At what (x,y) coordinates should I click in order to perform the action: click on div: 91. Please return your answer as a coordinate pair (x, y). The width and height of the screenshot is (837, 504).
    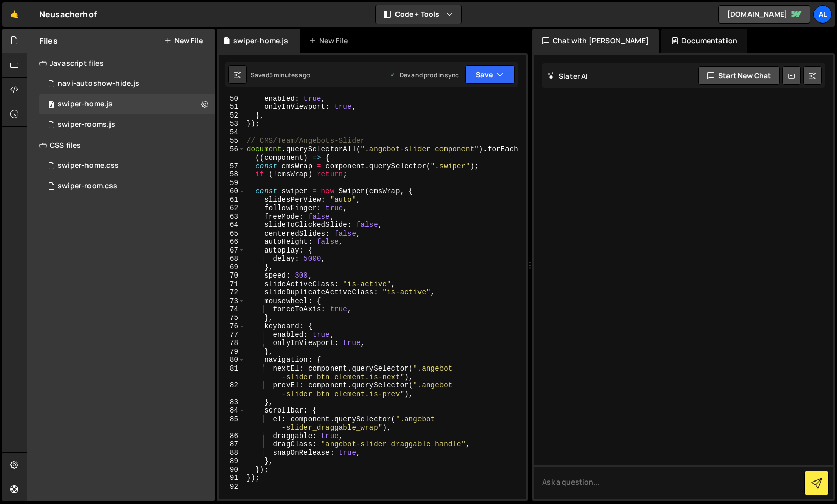
    Looking at the image, I should click on (231, 478).